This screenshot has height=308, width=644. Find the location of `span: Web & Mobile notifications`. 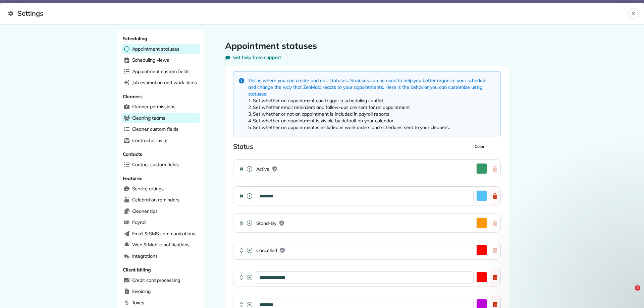

span: Web & Mobile notifications is located at coordinates (161, 245).